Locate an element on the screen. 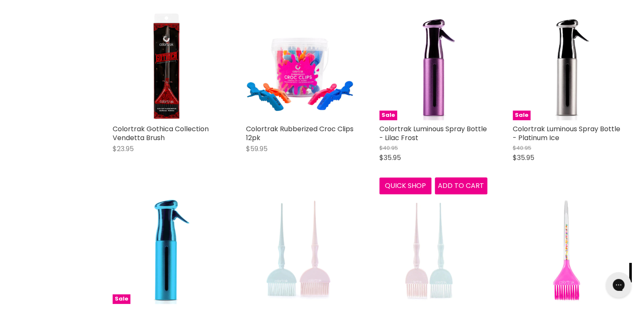 Image resolution: width=644 pixels, height=309 pixels. a: Colortrak Luminous Spray Bottle - Lilac Frost is located at coordinates (433, 133).